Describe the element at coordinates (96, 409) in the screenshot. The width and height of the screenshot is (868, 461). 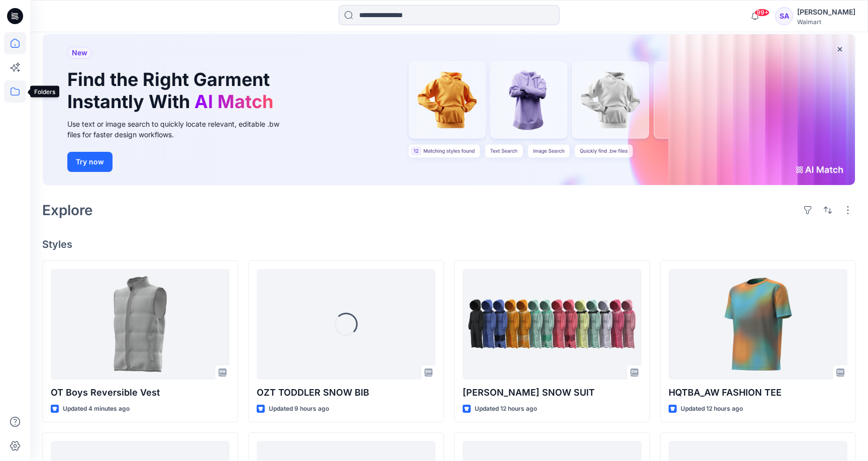
I see `p: Updated 4 minutes ago` at that location.